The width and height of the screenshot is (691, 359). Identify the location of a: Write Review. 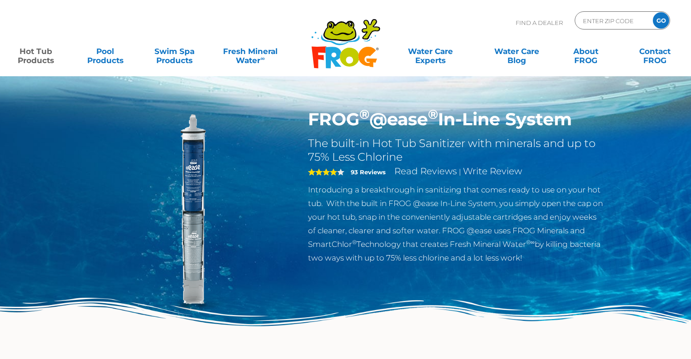
(492, 171).